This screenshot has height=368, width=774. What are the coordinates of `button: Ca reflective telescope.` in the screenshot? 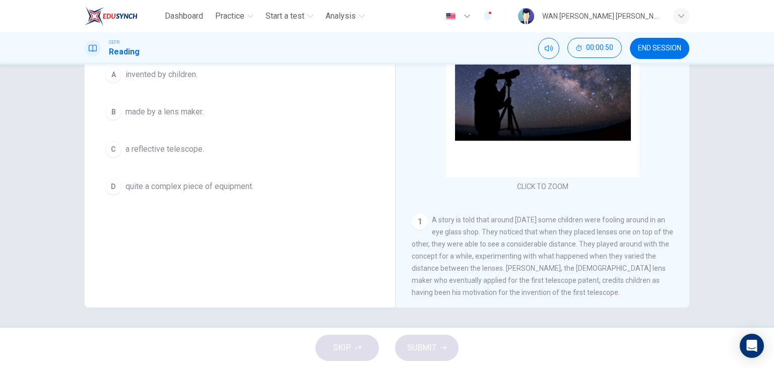 It's located at (240, 149).